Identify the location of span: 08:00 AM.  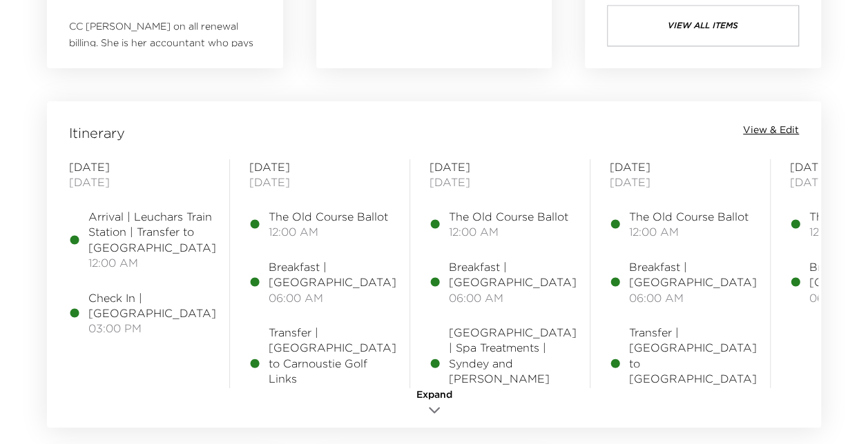
(332, 395).